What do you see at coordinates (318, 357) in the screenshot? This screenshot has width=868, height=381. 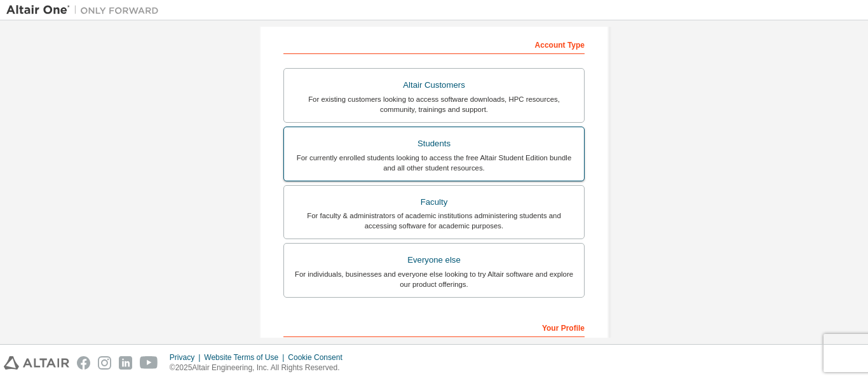 I see `div: Cookie Consent` at bounding box center [318, 357].